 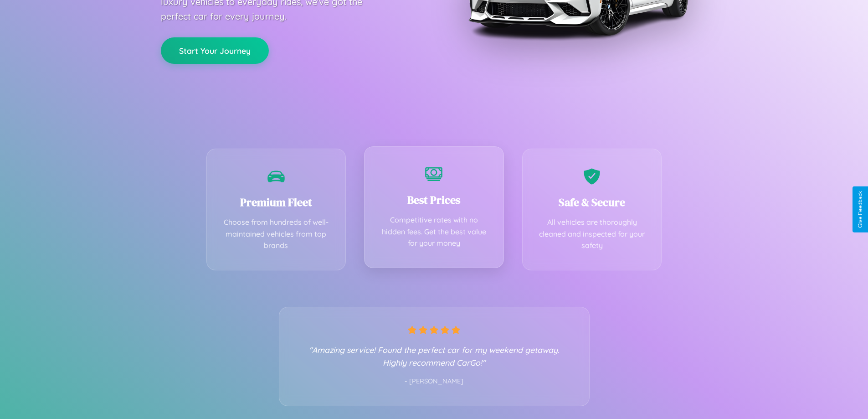 I want to click on h3: Best Prices, so click(x=434, y=199).